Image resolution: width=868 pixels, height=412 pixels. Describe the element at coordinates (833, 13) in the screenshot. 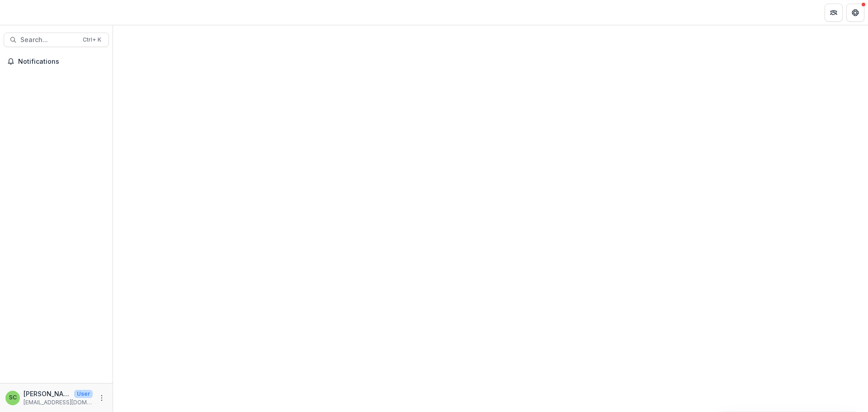

I see `button: Partners` at that location.